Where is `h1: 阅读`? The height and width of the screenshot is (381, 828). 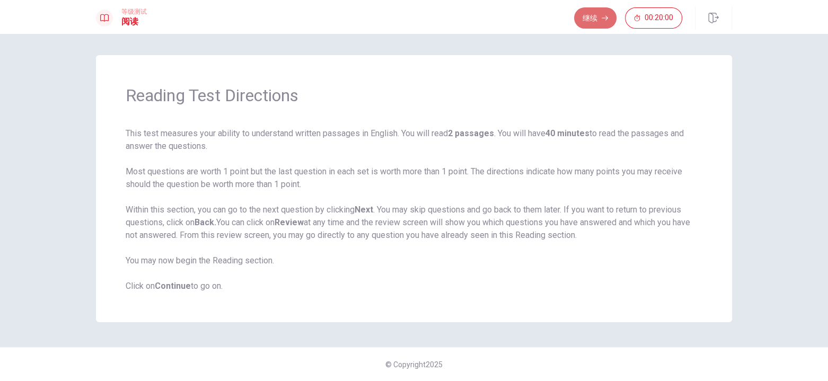
h1: 阅读 is located at coordinates (134, 22).